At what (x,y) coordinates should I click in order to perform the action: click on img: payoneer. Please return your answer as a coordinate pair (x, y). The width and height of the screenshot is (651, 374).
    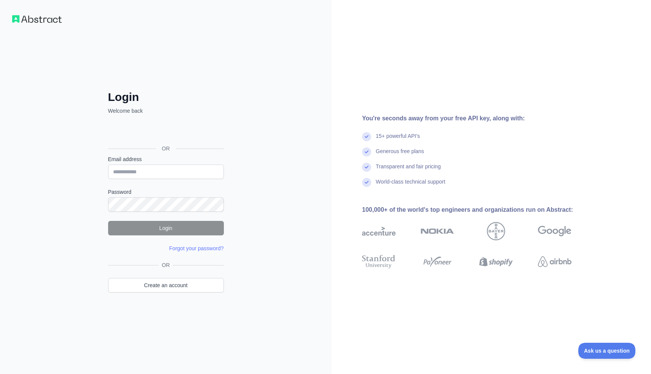
    Looking at the image, I should click on (438, 262).